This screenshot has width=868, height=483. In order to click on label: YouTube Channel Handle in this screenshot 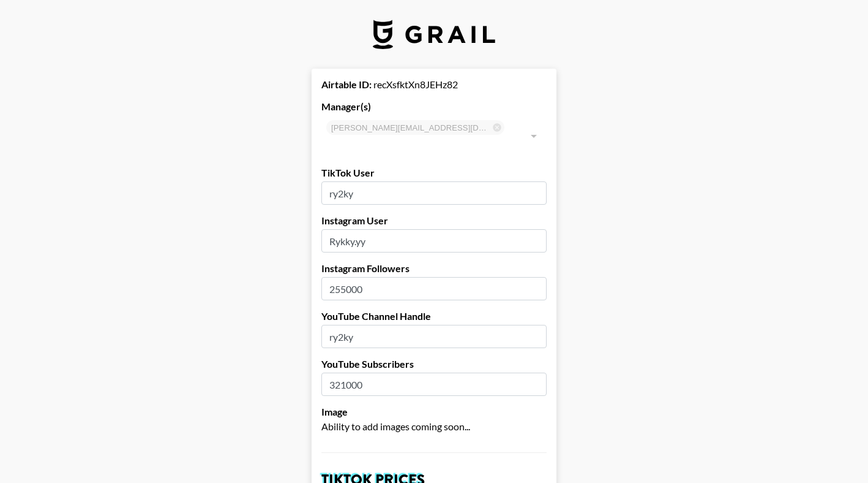, I will do `click(434, 316)`.